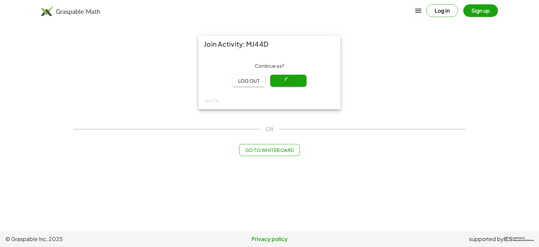 The image size is (539, 247). I want to click on div: Continue as ?, so click(269, 66).